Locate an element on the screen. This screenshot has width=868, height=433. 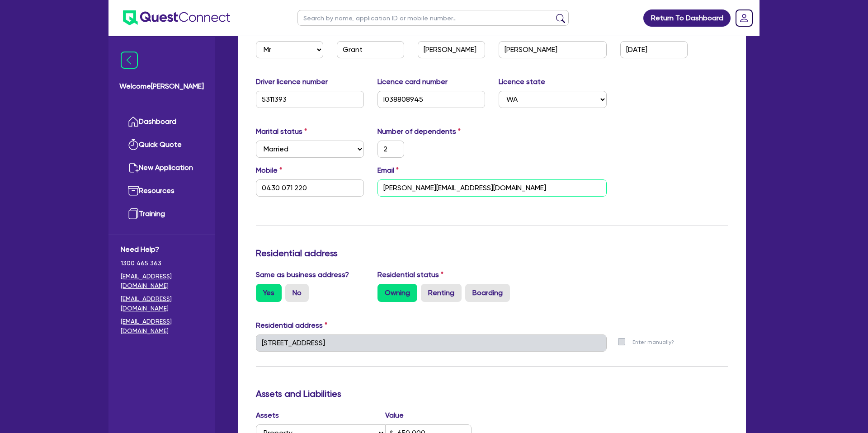
a: Training is located at coordinates (162, 213).